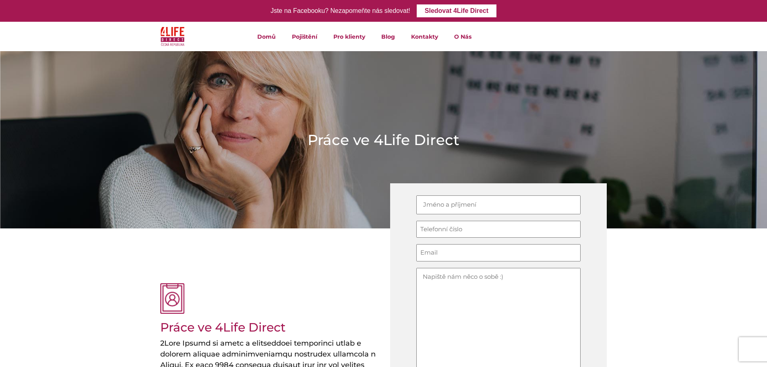 The height and width of the screenshot is (367, 767). Describe the element at coordinates (424, 36) in the screenshot. I see `a: Kontakty` at that location.